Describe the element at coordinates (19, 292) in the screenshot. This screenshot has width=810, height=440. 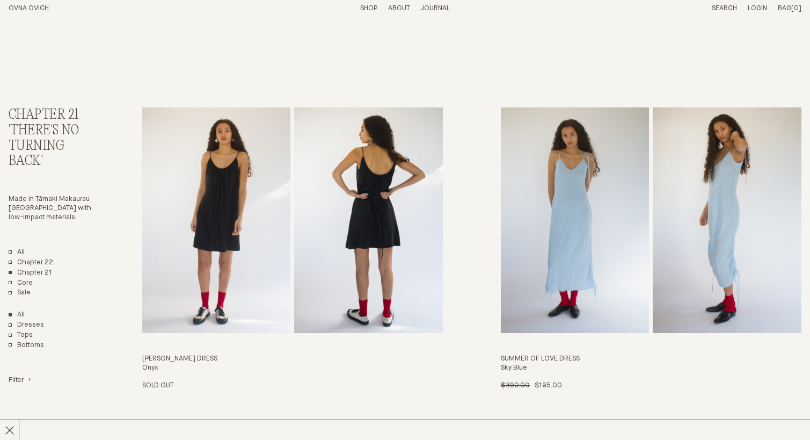
I see `a: Sale` at that location.